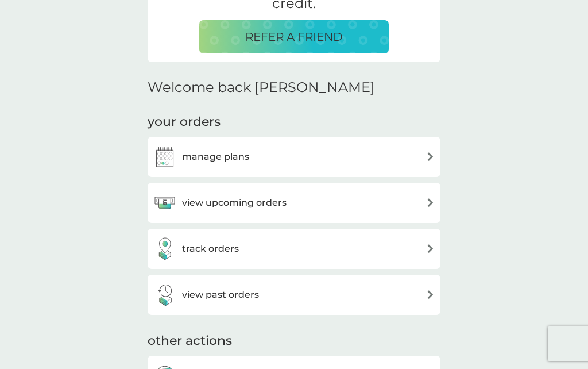 This screenshot has height=369, width=588. I want to click on h3: other actions, so click(189, 341).